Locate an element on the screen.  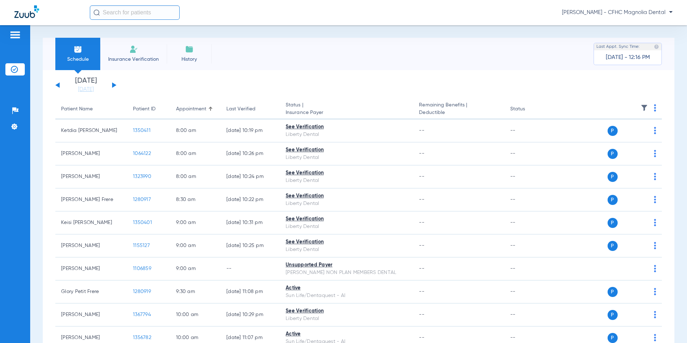
input: Search for patients is located at coordinates (135, 13).